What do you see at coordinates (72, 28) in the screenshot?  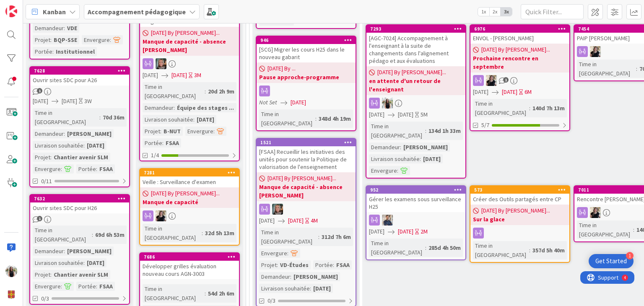 I see `div: VDE` at bounding box center [72, 28].